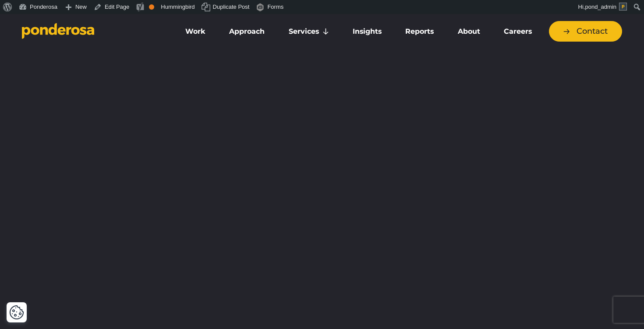  What do you see at coordinates (420, 31) in the screenshot?
I see `a: Reports` at bounding box center [420, 31].